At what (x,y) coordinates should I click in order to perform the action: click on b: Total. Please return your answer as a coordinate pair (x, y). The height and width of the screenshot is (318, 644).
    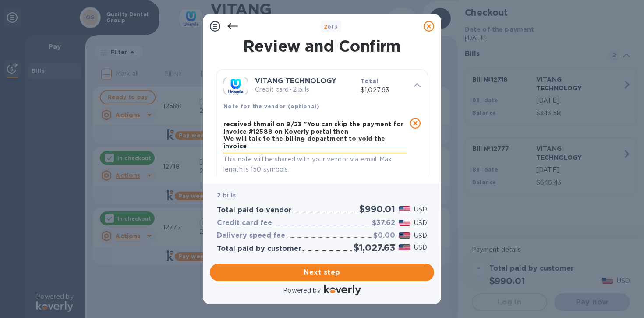
    Looking at the image, I should click on (369, 81).